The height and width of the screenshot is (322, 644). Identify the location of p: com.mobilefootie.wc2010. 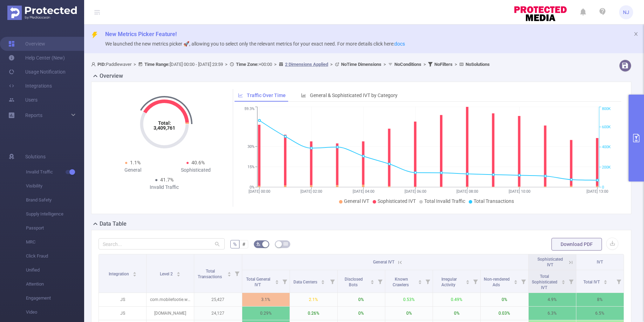
(170, 299).